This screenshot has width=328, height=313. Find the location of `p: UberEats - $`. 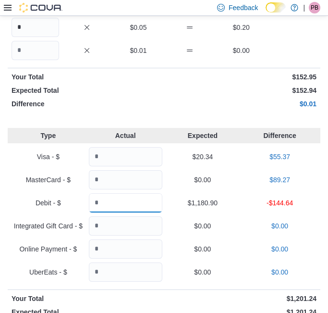

p: UberEats - $ is located at coordinates (48, 272).